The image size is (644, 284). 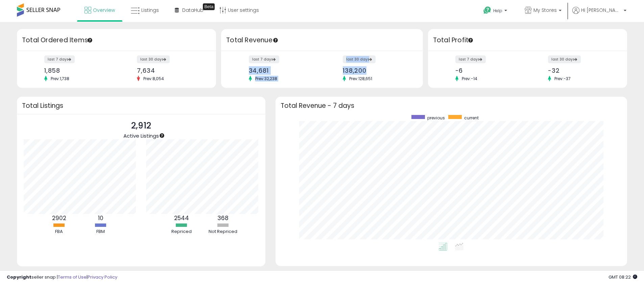 I want to click on span: Prev: -14, so click(x=470, y=79).